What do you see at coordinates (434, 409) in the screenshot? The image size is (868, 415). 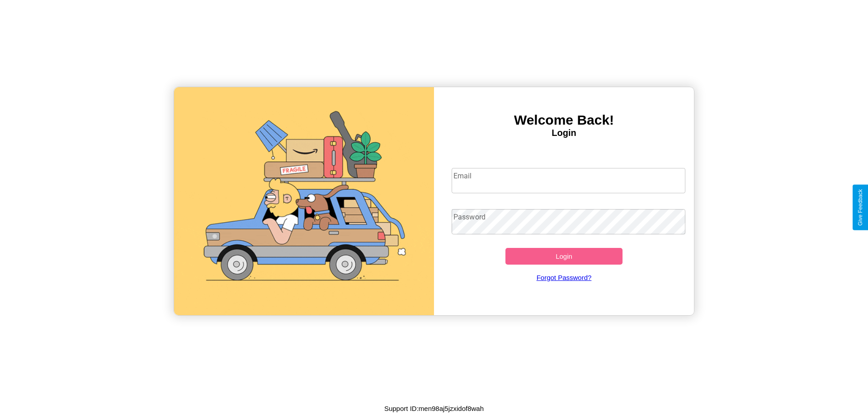 I see `p: Support ID: men98aj5jzxidof8wah` at bounding box center [434, 409].